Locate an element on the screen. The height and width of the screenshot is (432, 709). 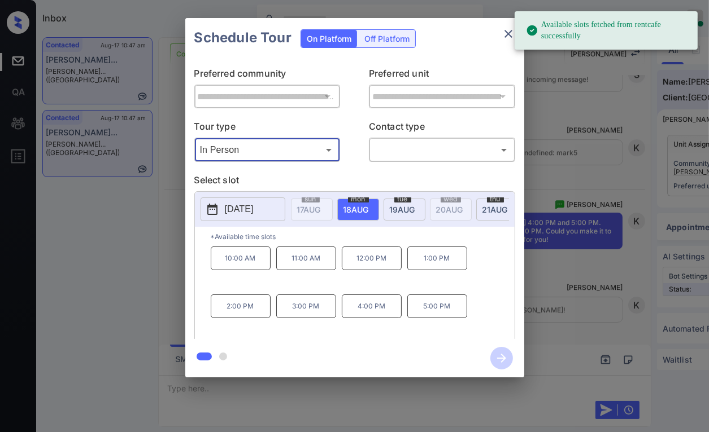
p: 1:00 PM is located at coordinates (437, 259).